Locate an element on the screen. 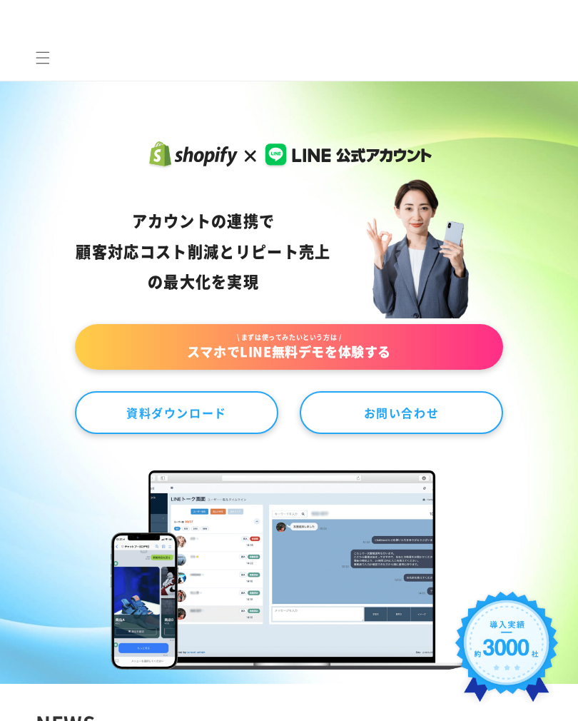 The height and width of the screenshot is (721, 578). a: \ まずは使ってみたいという方は /スマホでLINE無料デモを体験する is located at coordinates (289, 347).